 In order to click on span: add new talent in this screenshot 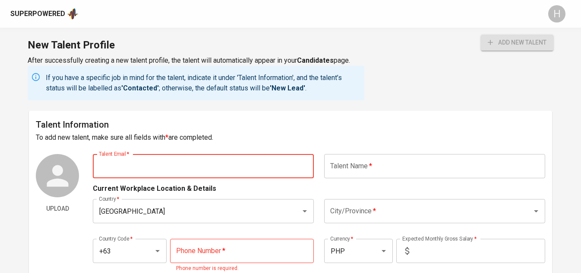, I will do `click(517, 42)`.